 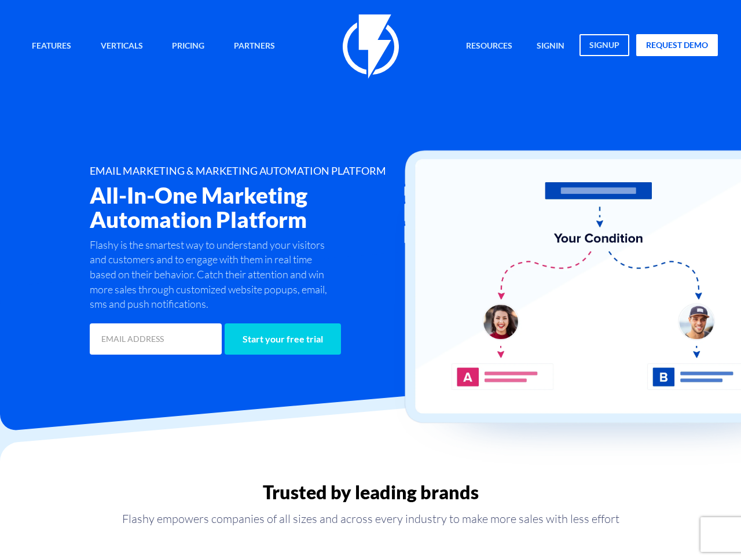 What do you see at coordinates (604, 45) in the screenshot?
I see `a: signup` at bounding box center [604, 45].